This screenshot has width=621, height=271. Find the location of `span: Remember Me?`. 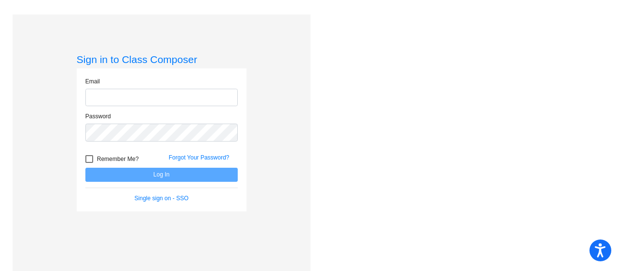

span: Remember Me? is located at coordinates (118, 159).